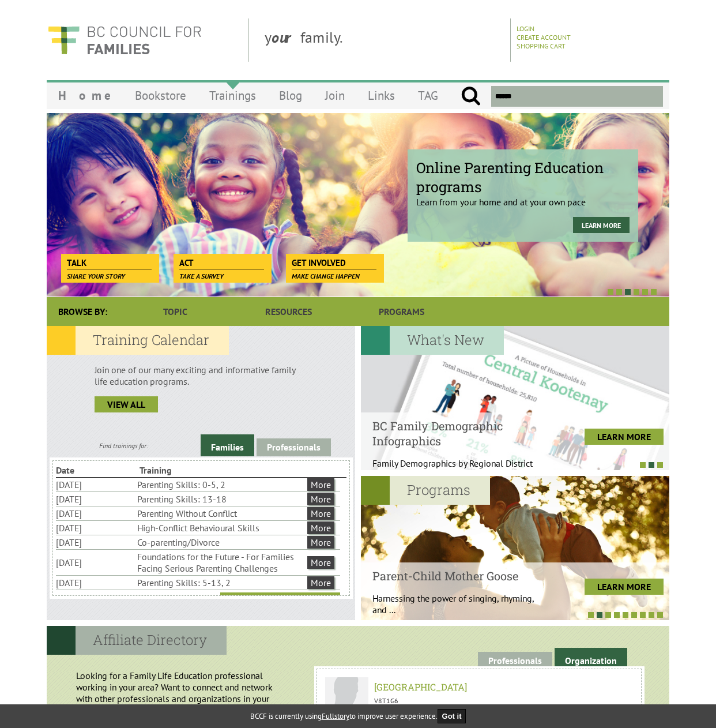 This screenshot has width=716, height=728. Describe the element at coordinates (201, 276) in the screenshot. I see `span: Take a survey` at that location.